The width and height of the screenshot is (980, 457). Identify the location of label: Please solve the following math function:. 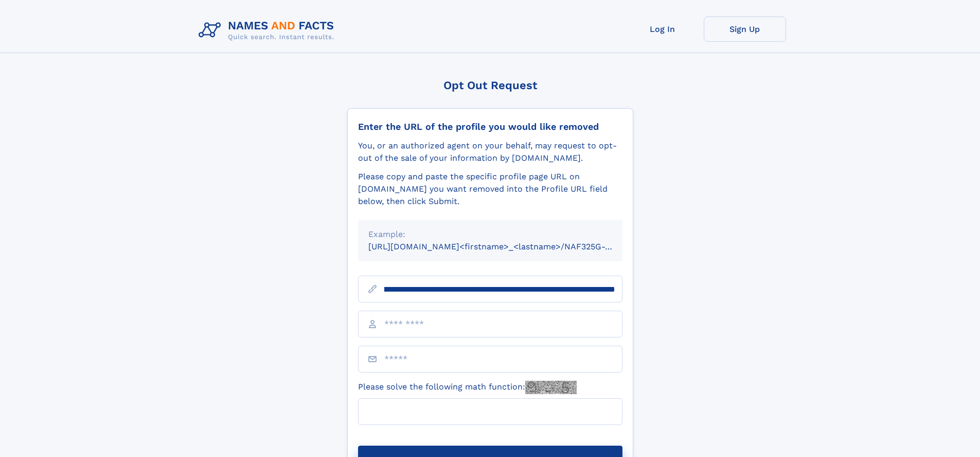
(467, 387).